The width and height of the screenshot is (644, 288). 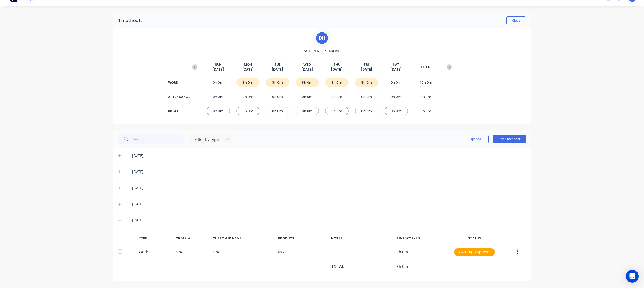 I want to click on div: Awaiting Approval, so click(x=474, y=252).